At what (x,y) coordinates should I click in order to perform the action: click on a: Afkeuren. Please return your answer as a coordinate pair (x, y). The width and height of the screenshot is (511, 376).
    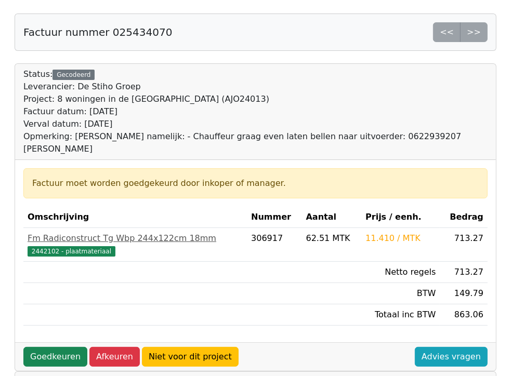
    Looking at the image, I should click on (114, 357).